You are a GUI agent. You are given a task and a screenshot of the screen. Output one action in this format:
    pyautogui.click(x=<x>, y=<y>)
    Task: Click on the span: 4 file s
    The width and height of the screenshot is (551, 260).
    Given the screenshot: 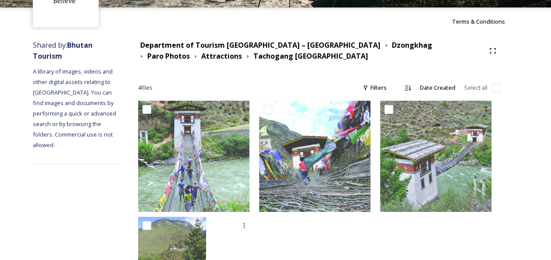 What is the action you would take?
    pyautogui.click(x=145, y=88)
    